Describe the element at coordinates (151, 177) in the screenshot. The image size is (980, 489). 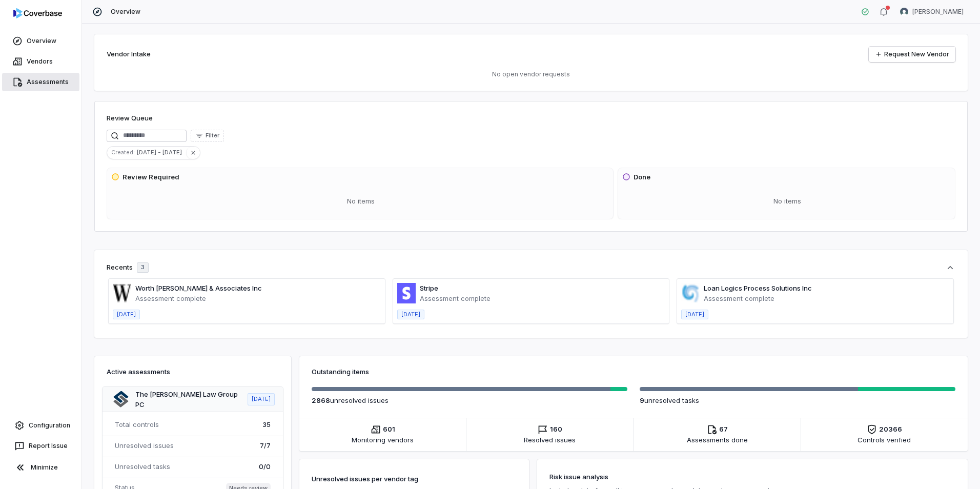
I see `h3: Review Required` at that location.